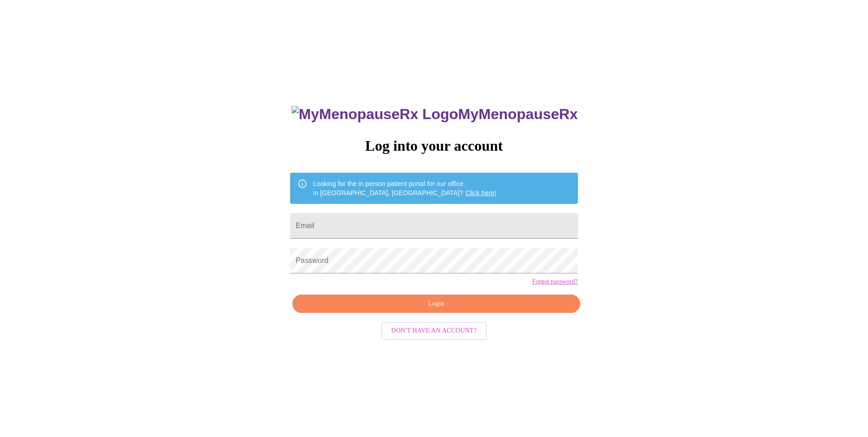 The height and width of the screenshot is (437, 868). I want to click on h3: Log into your account, so click(434, 145).